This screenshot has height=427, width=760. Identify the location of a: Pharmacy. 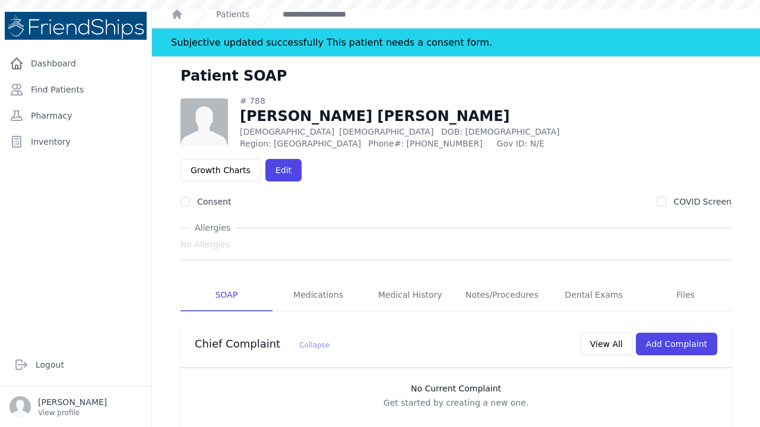
(75, 116).